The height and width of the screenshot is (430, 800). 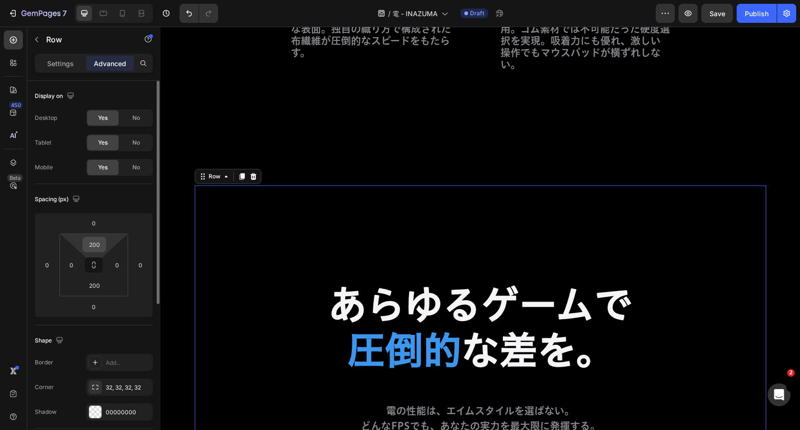 I want to click on div: 32, 32, 32, 32, so click(x=128, y=388).